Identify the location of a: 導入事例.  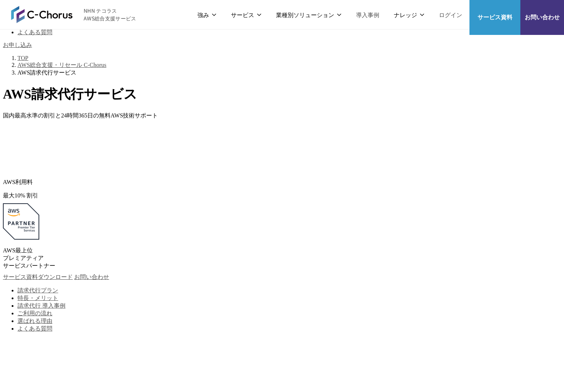
(367, 15).